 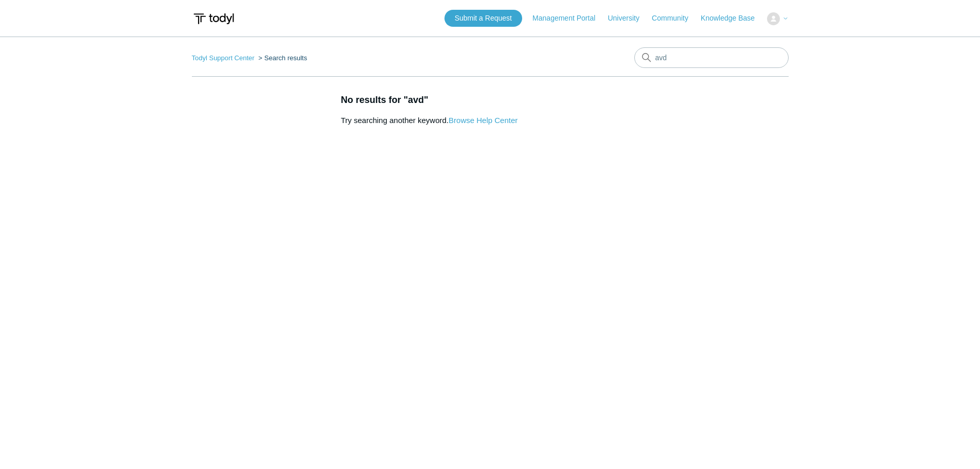 I want to click on a: Browse Help Center, so click(x=483, y=120).